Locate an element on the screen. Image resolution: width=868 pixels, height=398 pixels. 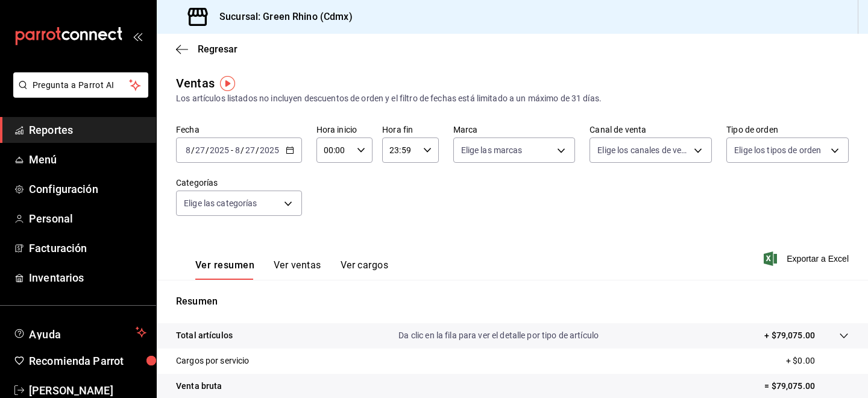
button: Ver cargos is located at coordinates (365, 270).